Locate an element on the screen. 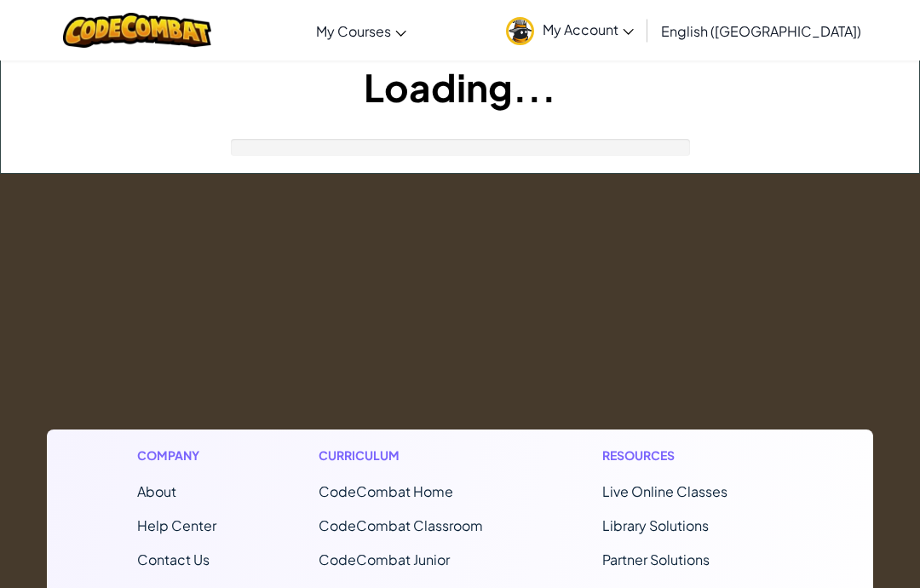 Image resolution: width=920 pixels, height=588 pixels. a: CodeCombat Junior is located at coordinates (385, 559).